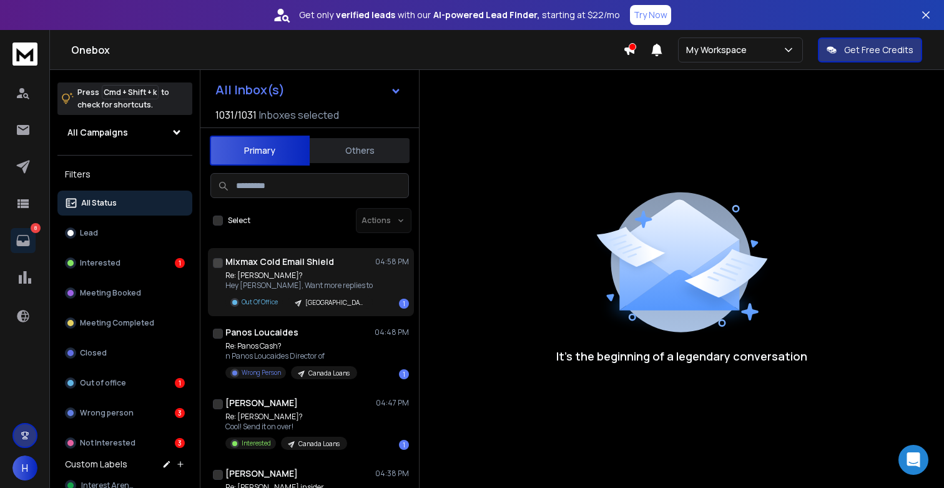 The image size is (944, 488). Describe the element at coordinates (93, 353) in the screenshot. I see `p: Closed` at that location.